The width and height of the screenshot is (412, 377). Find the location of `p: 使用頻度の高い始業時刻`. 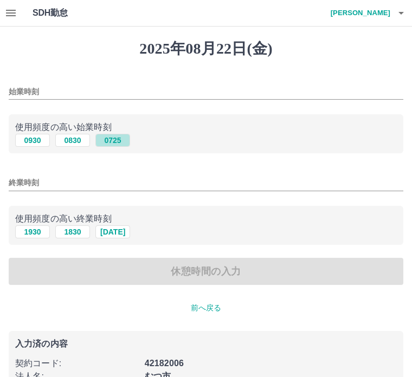

p: 使用頻度の高い始業時刻 is located at coordinates (206, 127).